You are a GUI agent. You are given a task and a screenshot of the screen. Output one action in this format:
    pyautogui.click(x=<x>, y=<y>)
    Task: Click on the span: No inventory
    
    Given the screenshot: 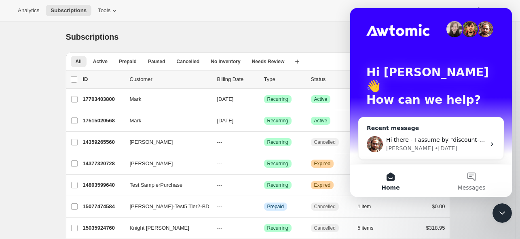 What is the action you would take?
    pyautogui.click(x=225, y=62)
    